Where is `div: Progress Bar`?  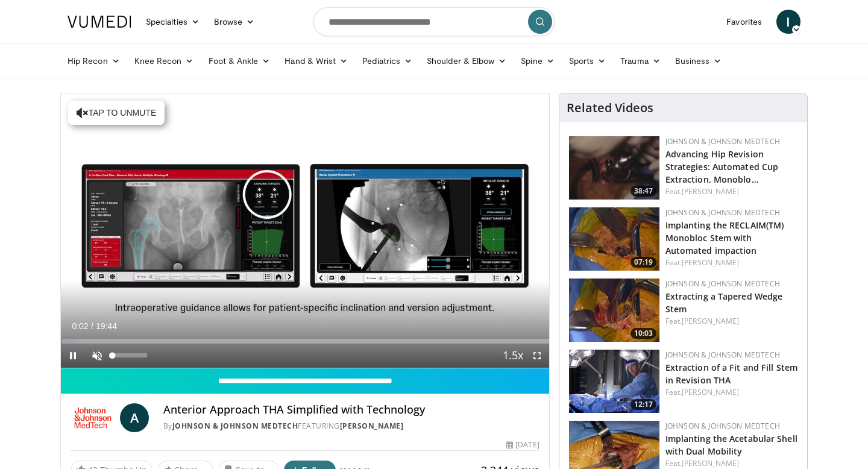
div: Progress Bar is located at coordinates (305, 341).